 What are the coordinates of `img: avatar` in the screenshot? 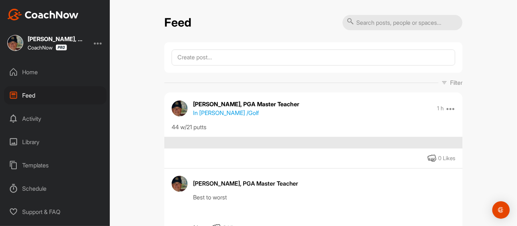 It's located at (179, 108).